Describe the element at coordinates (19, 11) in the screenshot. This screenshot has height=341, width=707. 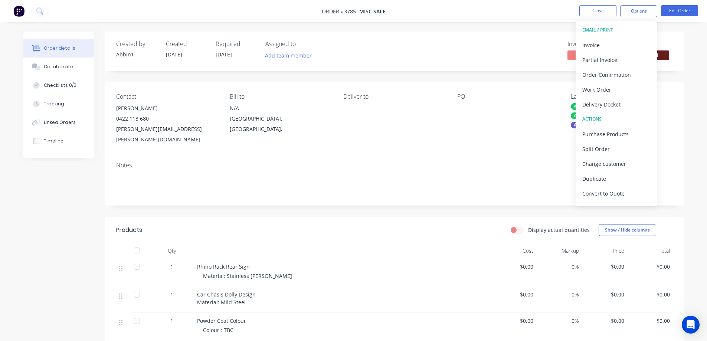
I see `img: Factory` at that location.